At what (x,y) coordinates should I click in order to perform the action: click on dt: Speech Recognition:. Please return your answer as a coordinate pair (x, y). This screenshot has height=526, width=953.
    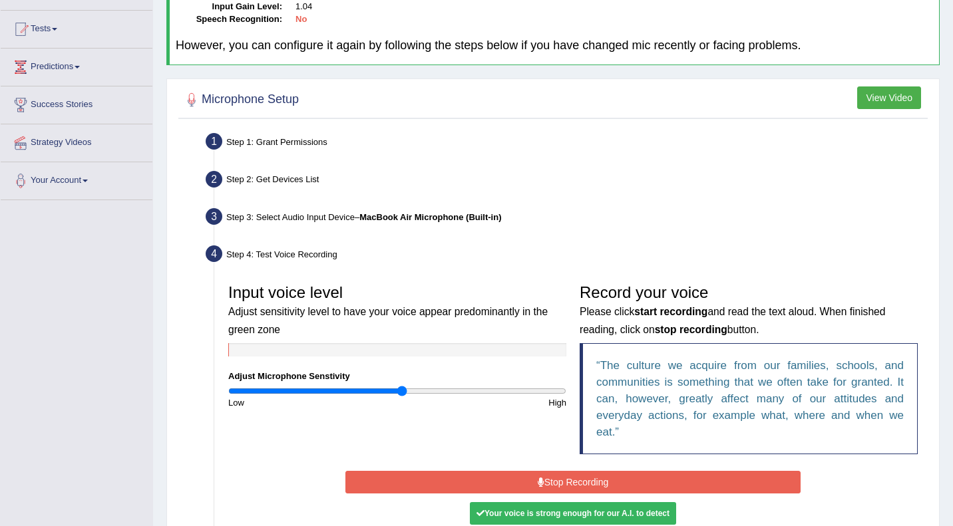
    Looking at the image, I should click on (229, 19).